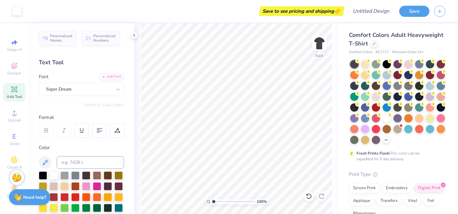 The image size is (458, 214). Describe the element at coordinates (35, 197) in the screenshot. I see `strong: Need help?` at that location.